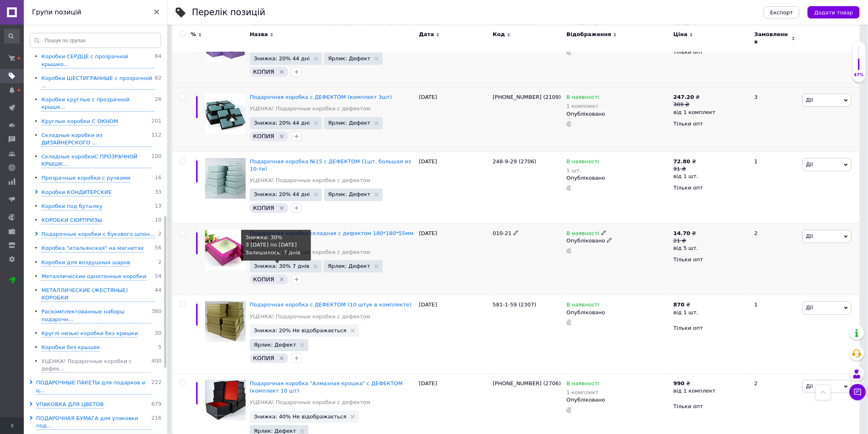  What do you see at coordinates (70, 404) in the screenshot?
I see `div: УПАКОВКА ДЛЯ ЦВЕТОВ` at bounding box center [70, 404].